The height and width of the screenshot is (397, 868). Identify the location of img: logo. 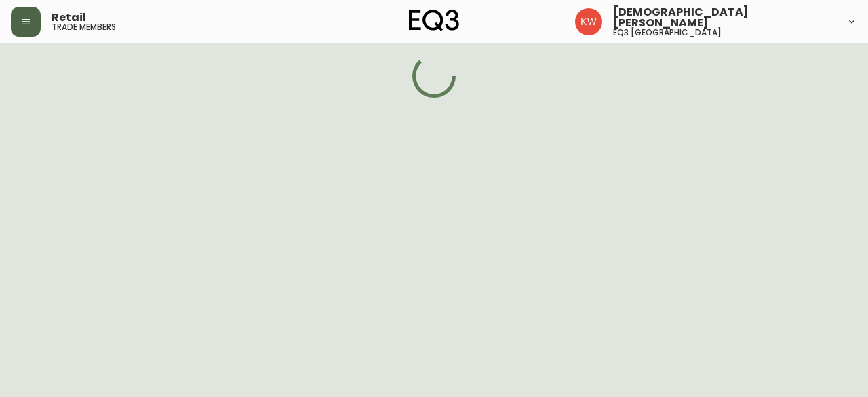
(434, 20).